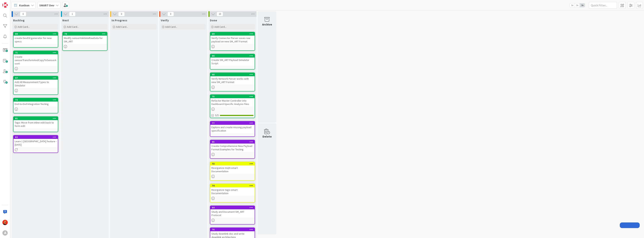 Image resolution: width=644 pixels, height=238 pixels. Describe the element at coordinates (232, 214) in the screenshot. I see `div: Study and Document SM_ART Protocol` at that location.